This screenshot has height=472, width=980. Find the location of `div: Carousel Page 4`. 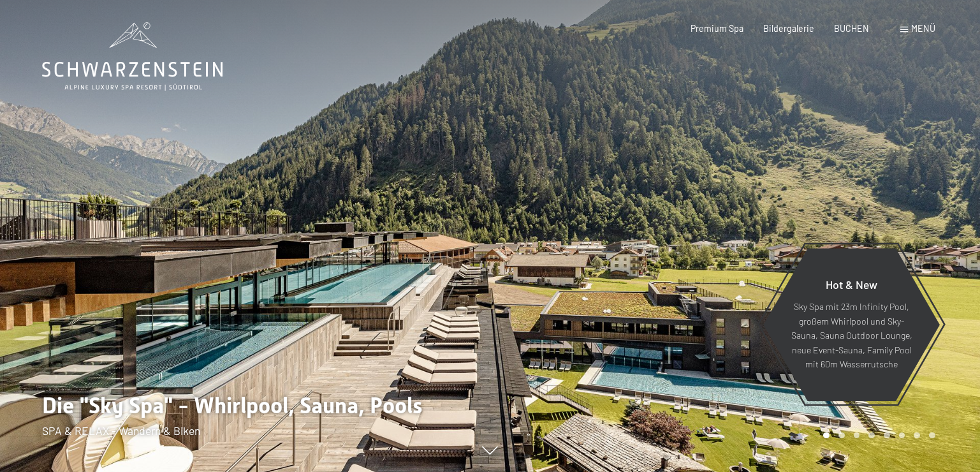

div: Carousel Page 4 is located at coordinates (872, 436).